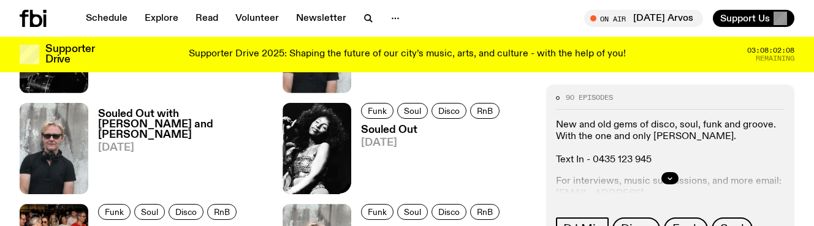 The height and width of the screenshot is (226, 814). What do you see at coordinates (407, 55) in the screenshot?
I see `p: Supporter Drive 2025: Shaping the future of our city’s music, arts, and culture - with the help o...` at bounding box center [407, 55].